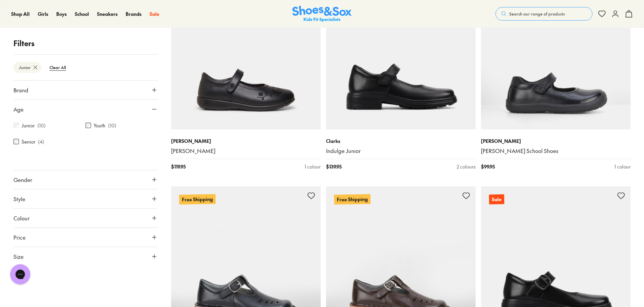  What do you see at coordinates (154, 14) in the screenshot?
I see `span: Sale` at bounding box center [154, 14].